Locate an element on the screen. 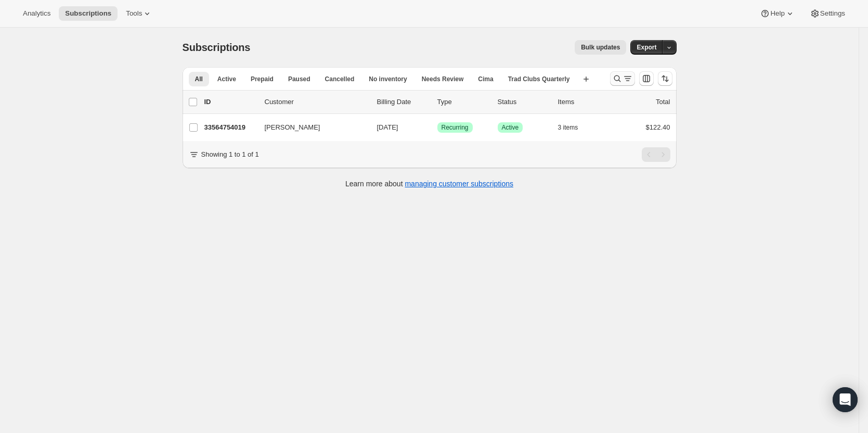 This screenshot has width=868, height=433. span: Cancelled is located at coordinates (340, 79).